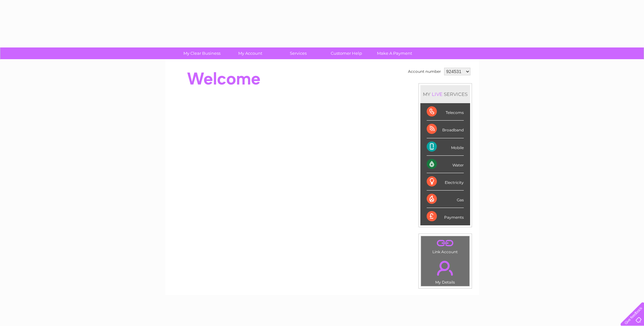 The width and height of the screenshot is (644, 326). What do you see at coordinates (425, 72) in the screenshot?
I see `td: Account number` at bounding box center [425, 72].